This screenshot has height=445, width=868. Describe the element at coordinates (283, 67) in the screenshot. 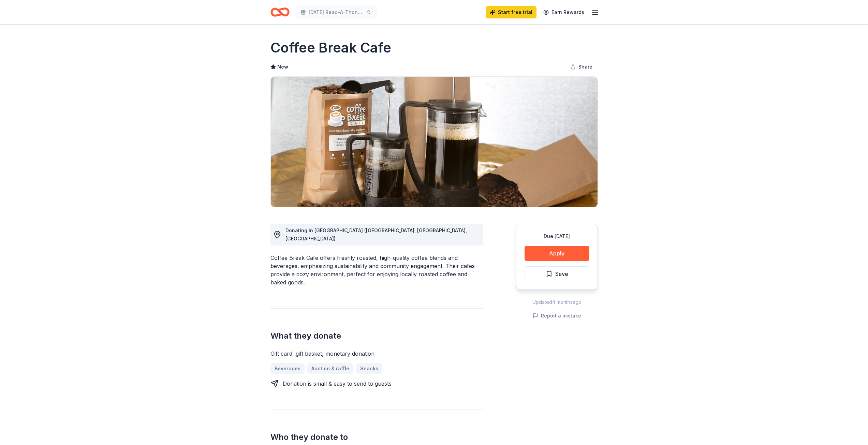

I see `span: New` at that location.